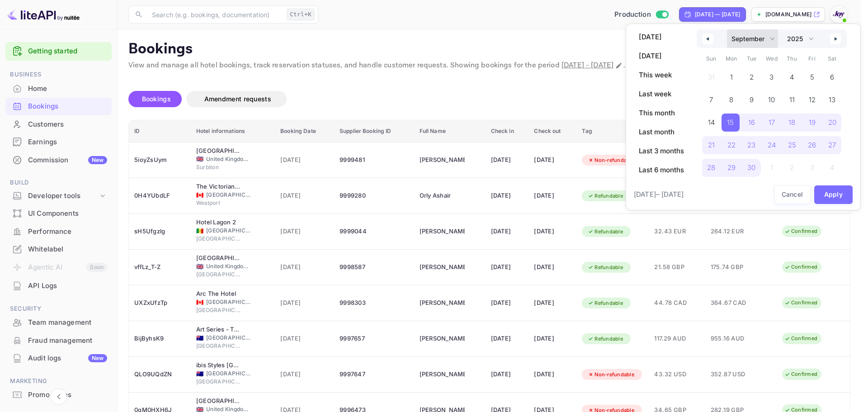 The height and width of the screenshot is (412, 868). What do you see at coordinates (662, 132) in the screenshot?
I see `button: Last month` at bounding box center [662, 132].